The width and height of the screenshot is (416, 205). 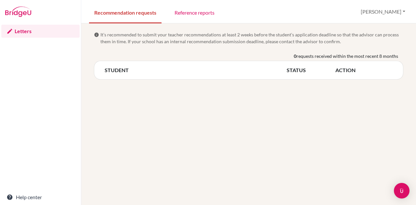 I want to click on span: It’s recommended to submit your teacher recommendations at least 2 weeks before the student’s app..., so click(x=252, y=38).